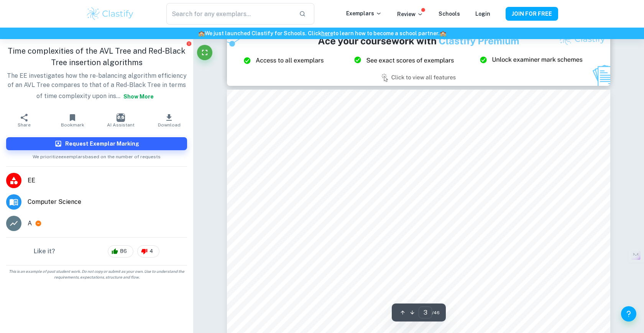  Describe the element at coordinates (29, 224) in the screenshot. I see `p: A` at that location.